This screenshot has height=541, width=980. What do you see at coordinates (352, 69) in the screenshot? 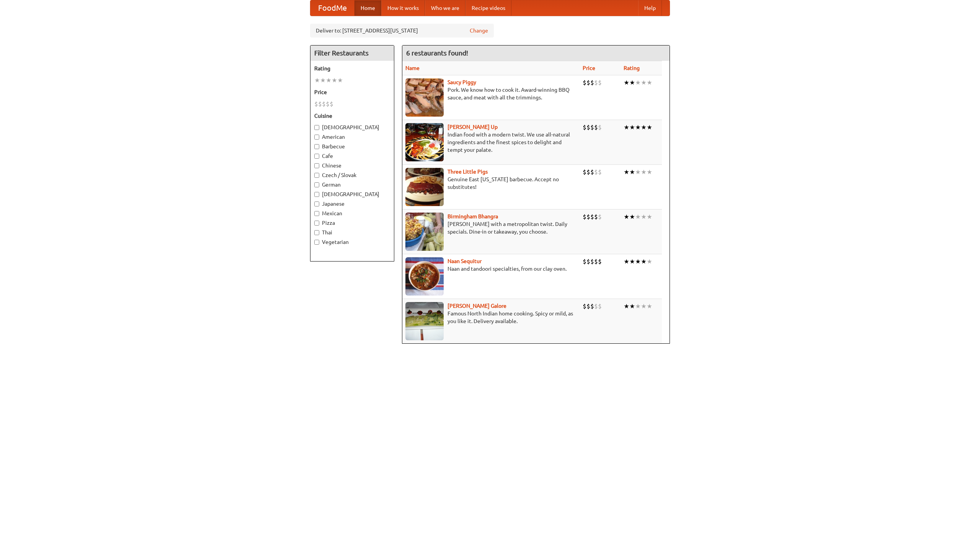
I see `h5: Rating` at bounding box center [352, 69].